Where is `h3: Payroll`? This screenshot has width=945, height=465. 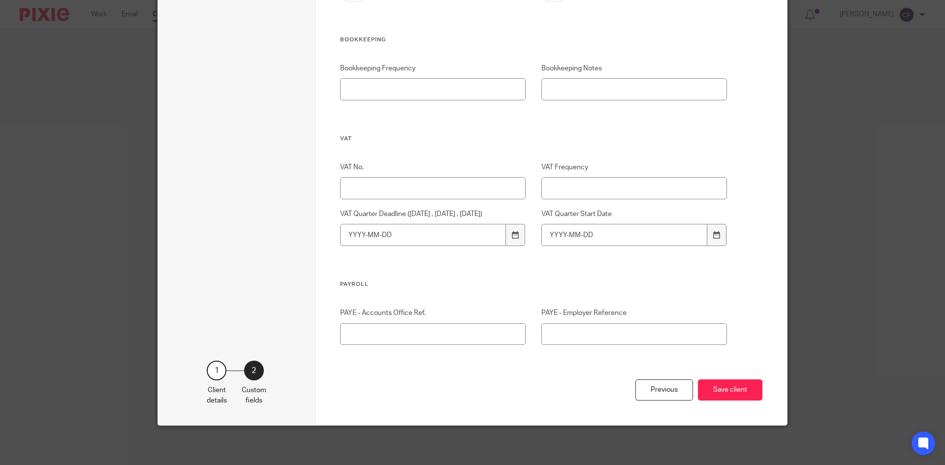
h3: Payroll is located at coordinates (534, 285).